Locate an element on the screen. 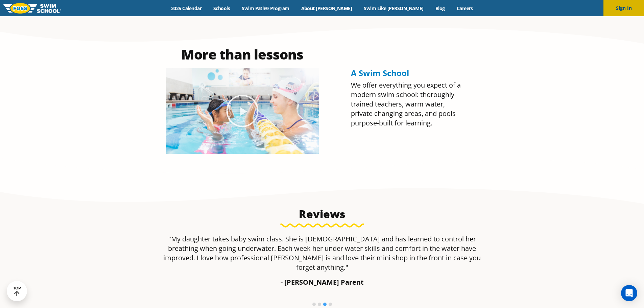 This screenshot has width=644, height=308. p: We offer everything you expect of a modern swim school: thoroughly-trained teachers, warm water, ... is located at coordinates (408, 104).